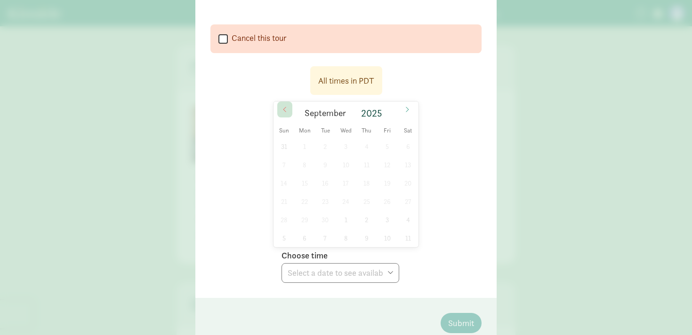 The image size is (692, 335). What do you see at coordinates (346, 80) in the screenshot?
I see `div: All times in PDT` at bounding box center [346, 80].